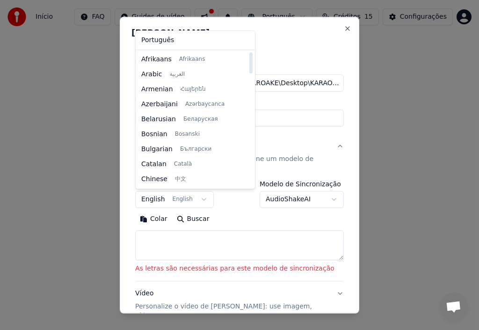  I want to click on span: Catalan, so click(154, 164).